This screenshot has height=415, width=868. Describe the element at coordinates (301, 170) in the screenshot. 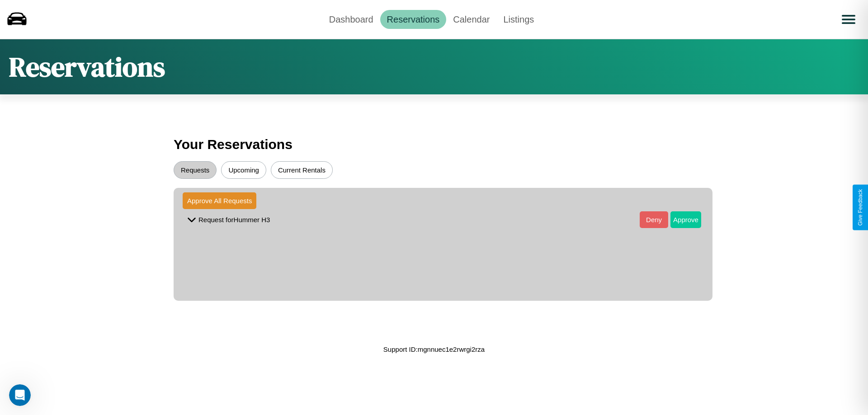

I see `button: Current Rentals` at that location.